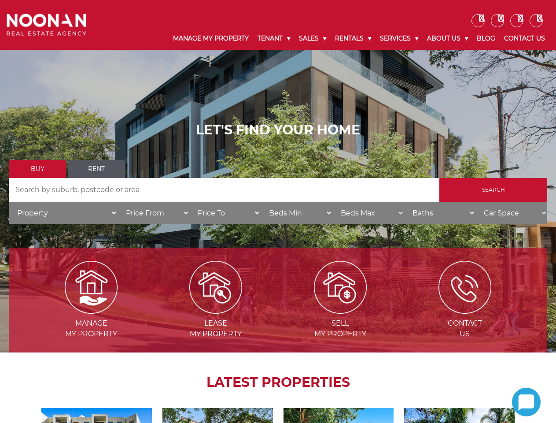 The width and height of the screenshot is (556, 423). Describe the element at coordinates (340, 310) in the screenshot. I see `a: Sell my property Sellmy Property` at that location.